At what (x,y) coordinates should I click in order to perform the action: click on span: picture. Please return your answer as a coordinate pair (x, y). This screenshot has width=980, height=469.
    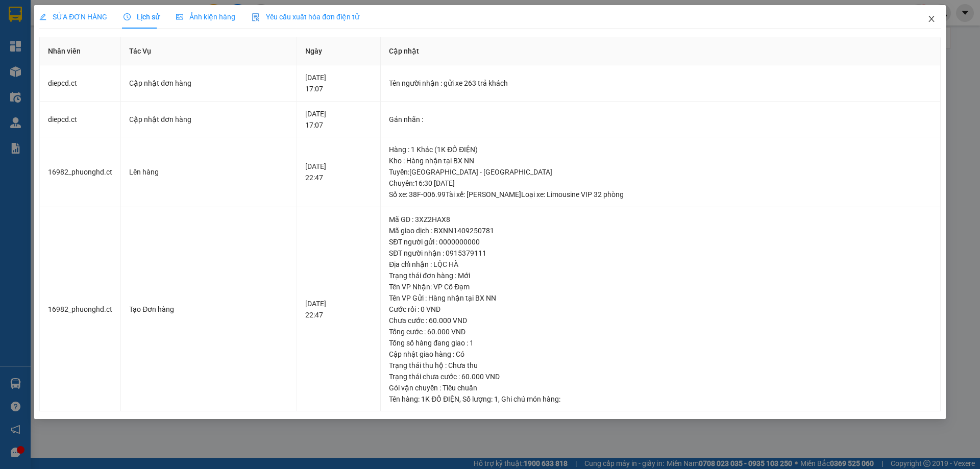
    Looking at the image, I should click on (179, 17).